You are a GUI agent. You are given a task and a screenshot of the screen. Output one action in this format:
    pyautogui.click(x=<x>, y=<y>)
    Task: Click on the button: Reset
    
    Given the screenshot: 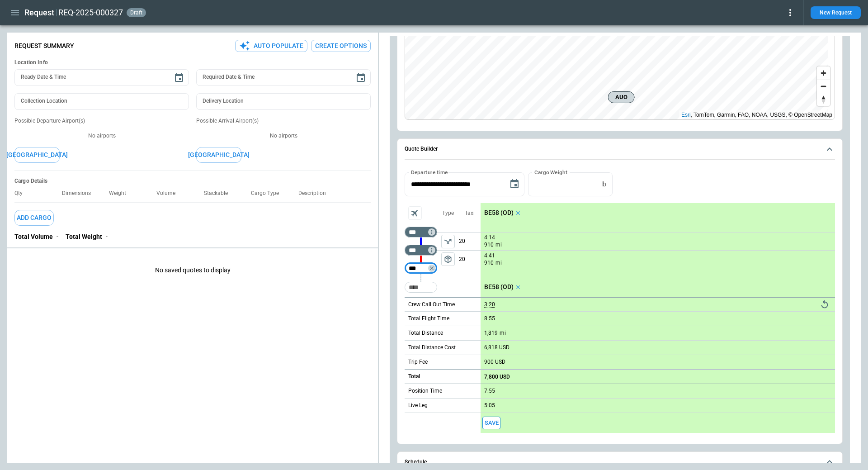 What is the action you would take?
    pyautogui.click(x=824, y=304)
    